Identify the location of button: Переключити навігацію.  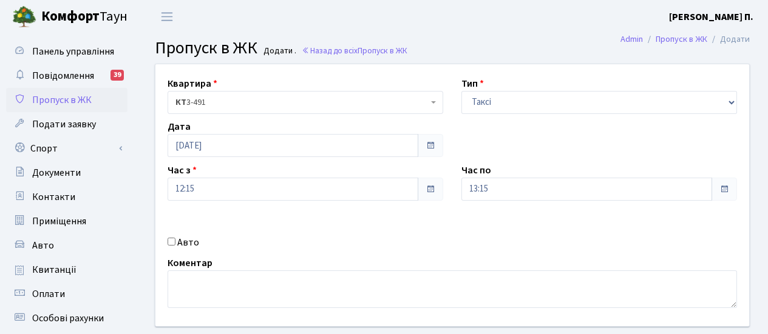
(167, 16).